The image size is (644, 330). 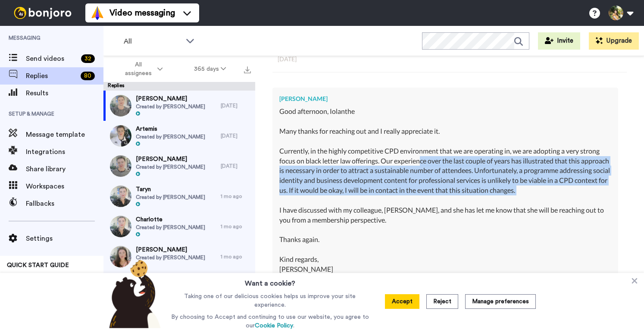 I want to click on span: Workspaces, so click(x=64, y=187).